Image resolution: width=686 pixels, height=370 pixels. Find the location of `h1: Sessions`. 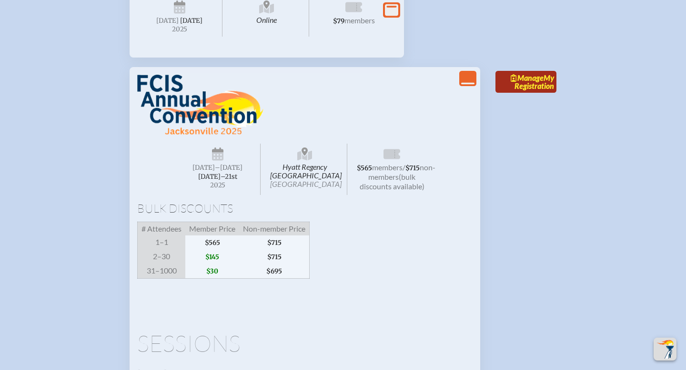

h1: Sessions is located at coordinates (305, 344).